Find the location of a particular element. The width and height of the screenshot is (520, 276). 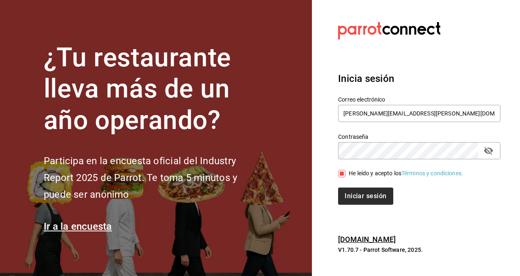

a: Términos y condiciones. is located at coordinates (432, 173).